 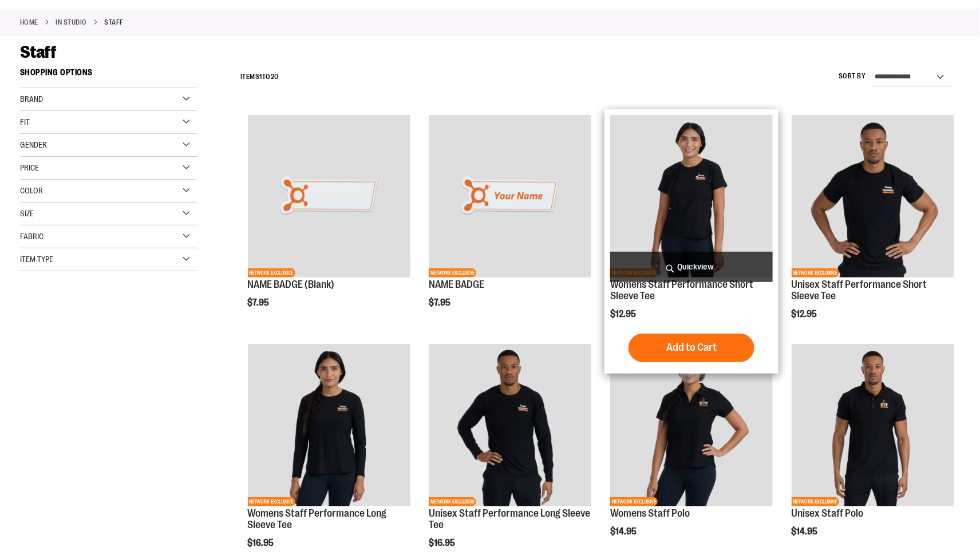 What do you see at coordinates (510, 426) in the screenshot?
I see `a: Unisex Staff Performance Long Sleeve TeeNETWORK EXCLUSIVE` at bounding box center [510, 426].